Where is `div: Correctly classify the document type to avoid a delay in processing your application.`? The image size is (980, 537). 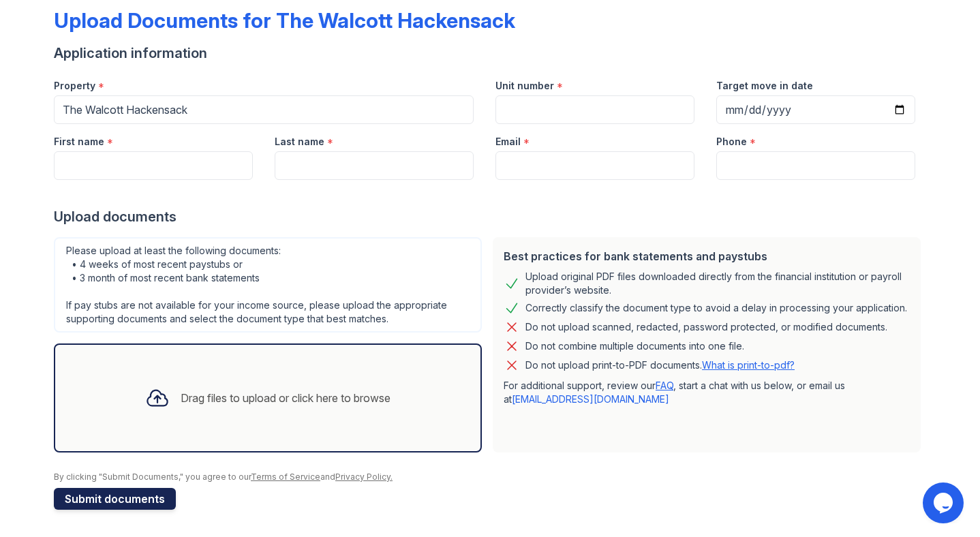
div: Correctly classify the document type to avoid a delay in processing your application. is located at coordinates (716, 308).